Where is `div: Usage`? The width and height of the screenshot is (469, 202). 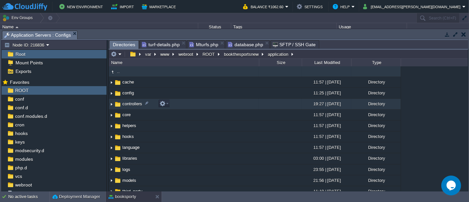 div: Usage is located at coordinates (372, 27).